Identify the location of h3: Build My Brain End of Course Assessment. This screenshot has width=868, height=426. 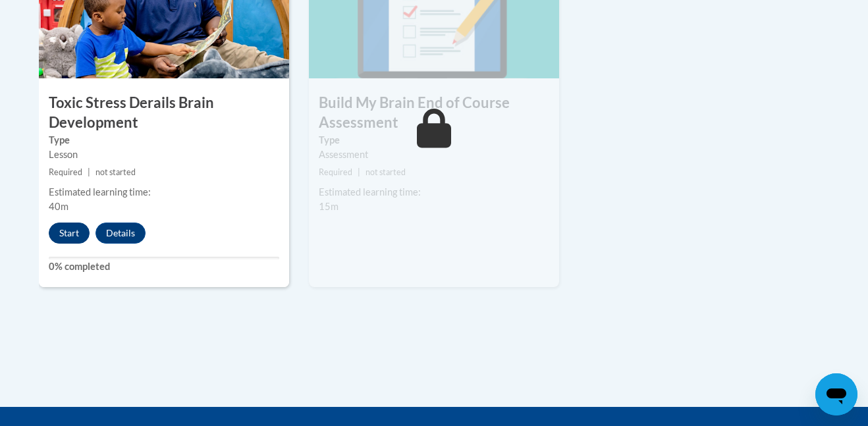
(434, 113).